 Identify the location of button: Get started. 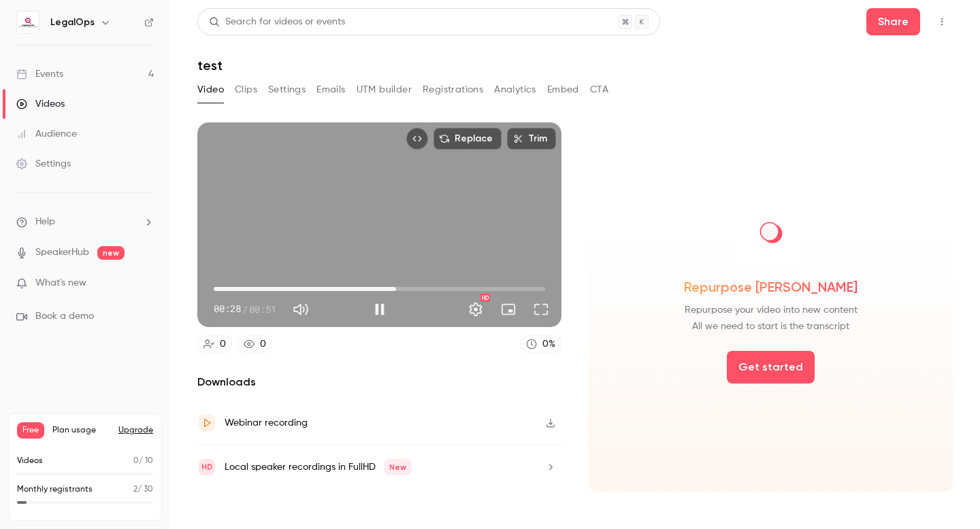
(771, 367).